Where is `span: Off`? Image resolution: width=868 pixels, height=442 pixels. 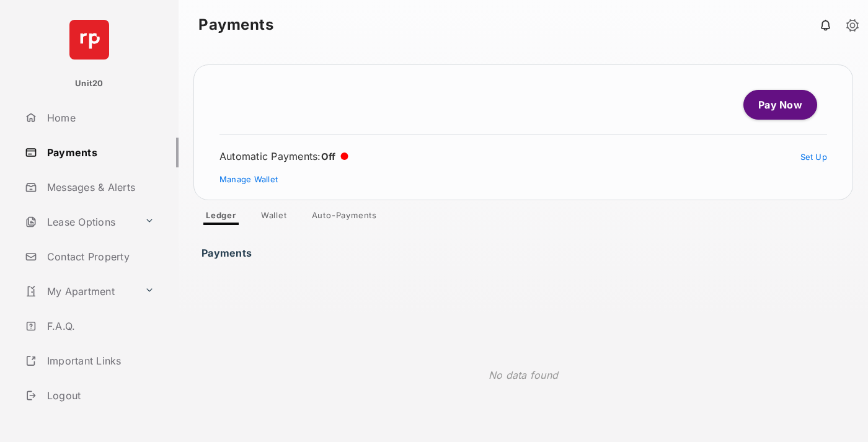
span: Off is located at coordinates (329, 156).